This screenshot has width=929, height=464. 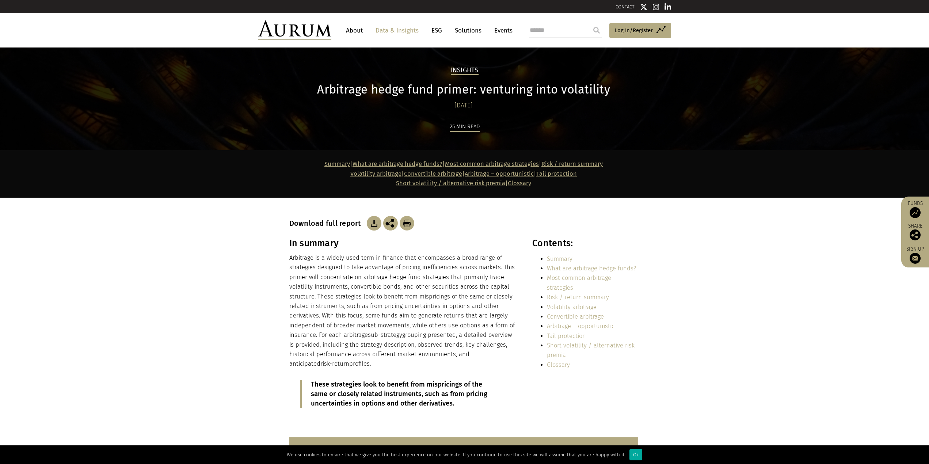 What do you see at coordinates (327, 223) in the screenshot?
I see `h3: Download full report` at bounding box center [327, 223].